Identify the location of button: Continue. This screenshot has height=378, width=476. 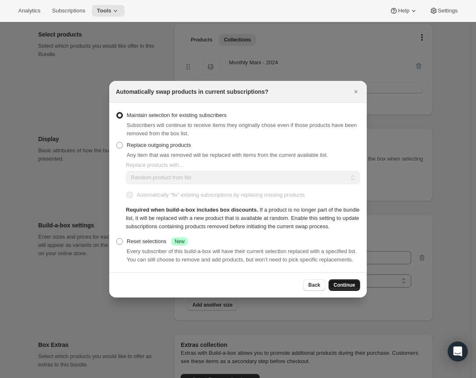
(344, 285).